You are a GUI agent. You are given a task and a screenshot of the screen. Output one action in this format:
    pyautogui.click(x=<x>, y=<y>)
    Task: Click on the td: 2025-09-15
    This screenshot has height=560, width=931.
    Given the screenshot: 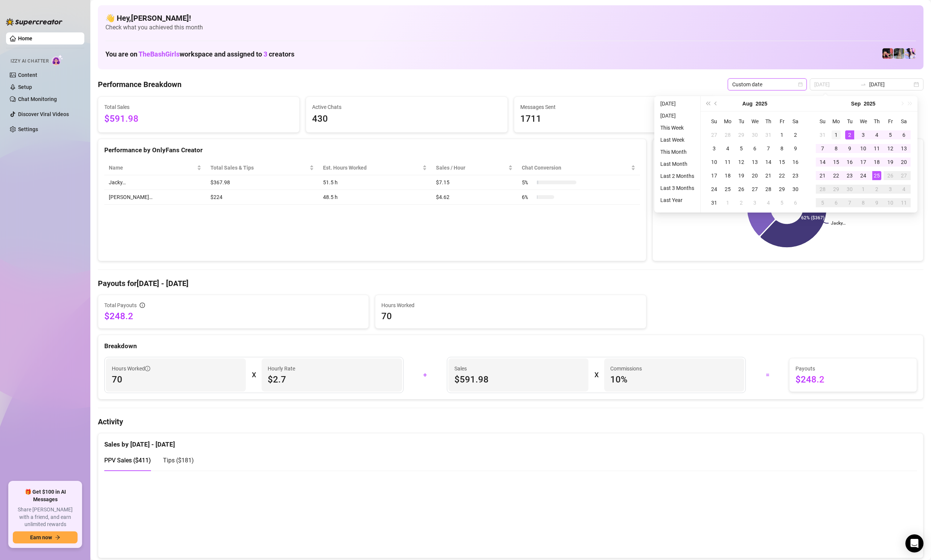 What is the action you would take?
    pyautogui.click(x=837, y=162)
    